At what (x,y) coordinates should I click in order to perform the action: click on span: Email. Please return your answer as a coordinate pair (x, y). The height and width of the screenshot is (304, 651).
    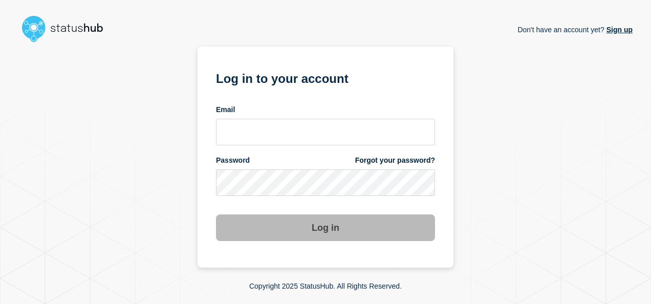
    Looking at the image, I should click on (225, 110).